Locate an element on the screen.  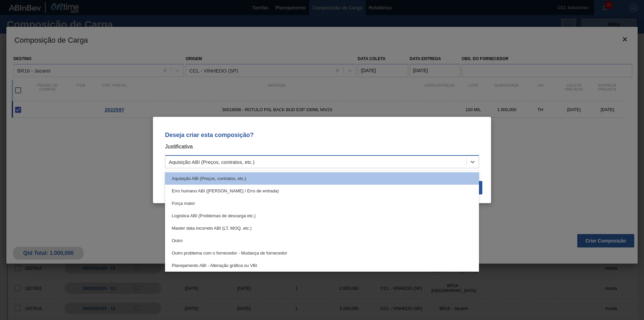
div: Força maior is located at coordinates (322, 203).